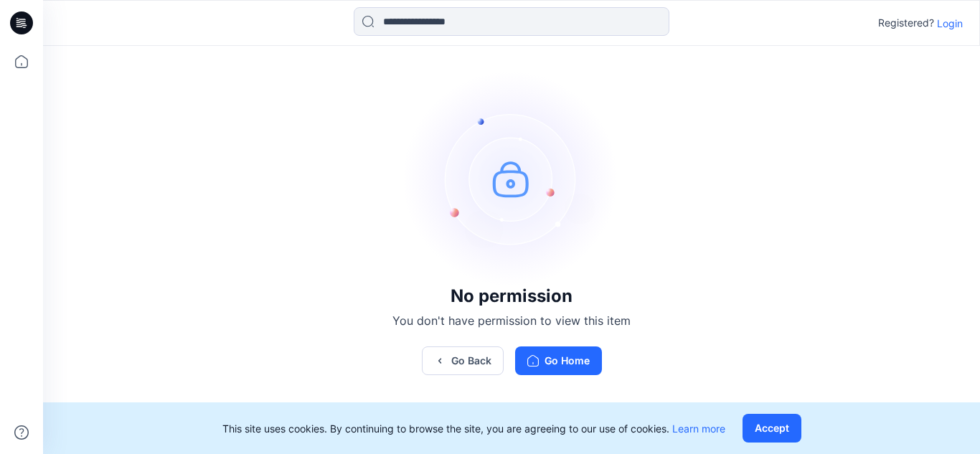 The height and width of the screenshot is (454, 980). Describe the element at coordinates (558, 361) in the screenshot. I see `a: Go Home` at that location.